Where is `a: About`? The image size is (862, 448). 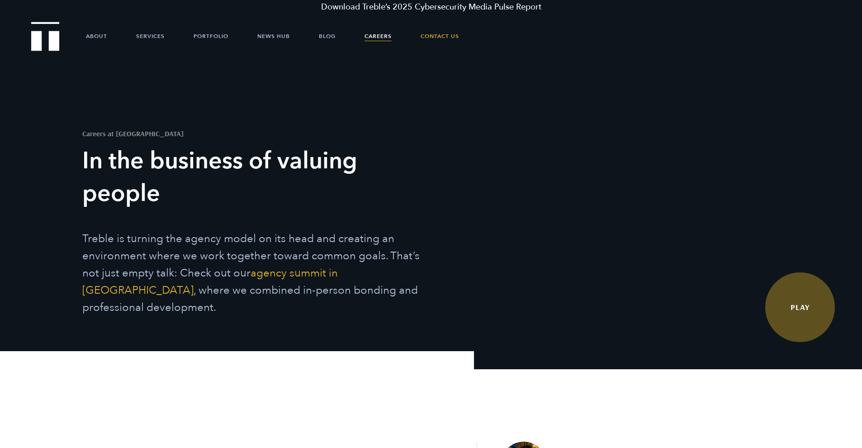
a: About is located at coordinates (96, 36).